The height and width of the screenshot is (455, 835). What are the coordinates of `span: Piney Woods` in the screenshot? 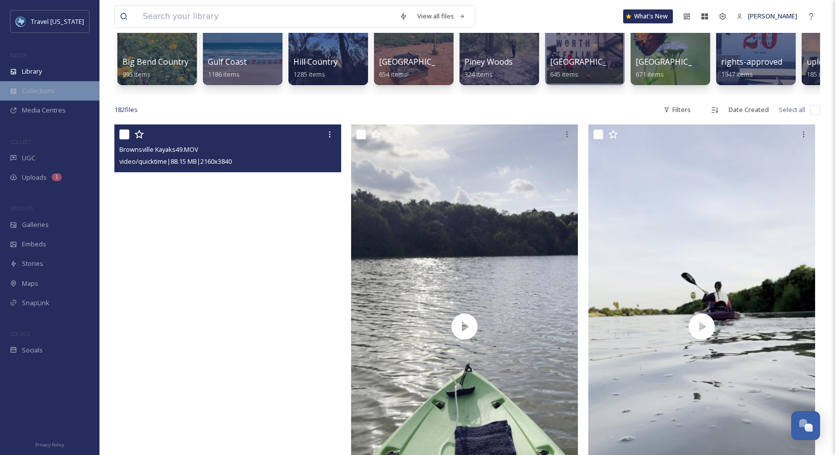 It's located at (489, 62).